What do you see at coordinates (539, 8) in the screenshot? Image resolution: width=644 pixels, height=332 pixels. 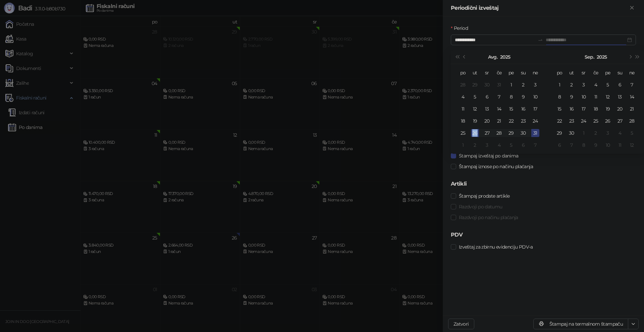 I see `div: Periodični izveštaj` at bounding box center [539, 8].